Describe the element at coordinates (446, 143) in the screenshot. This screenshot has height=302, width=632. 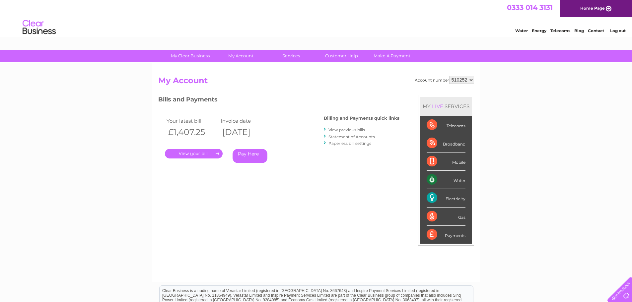
I see `div: Broadband` at that location.